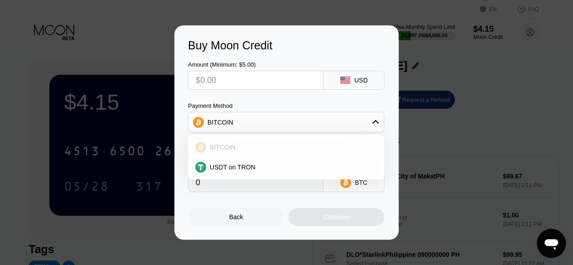  Describe the element at coordinates (286, 106) in the screenshot. I see `div: Payment Method` at that location.